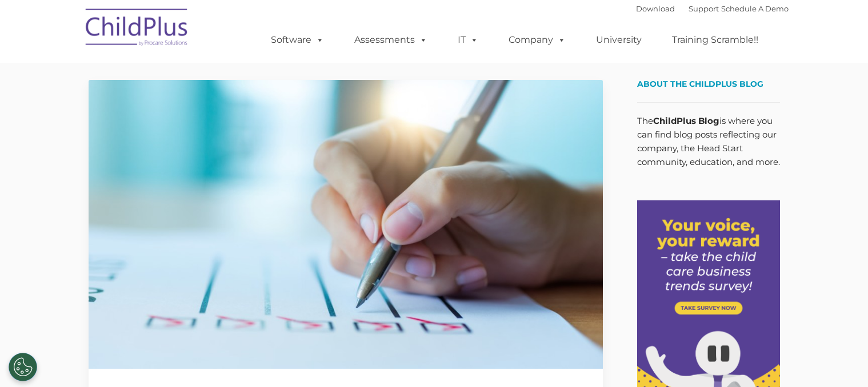  I want to click on a: Support, so click(704, 9).